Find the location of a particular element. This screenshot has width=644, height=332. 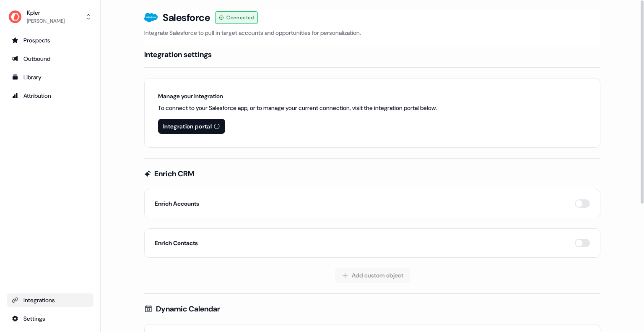

div: Integrations is located at coordinates (50, 300).